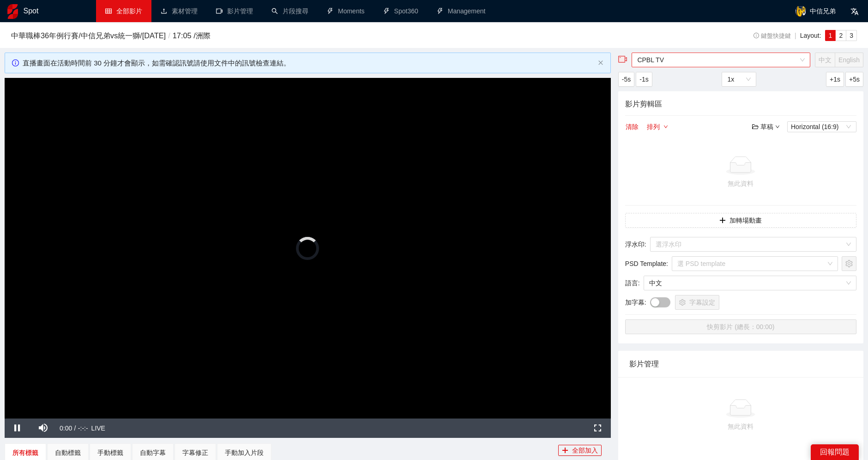 This screenshot has width=868, height=460. Describe the element at coordinates (800, 11) in the screenshot. I see `img: avatar` at that location.